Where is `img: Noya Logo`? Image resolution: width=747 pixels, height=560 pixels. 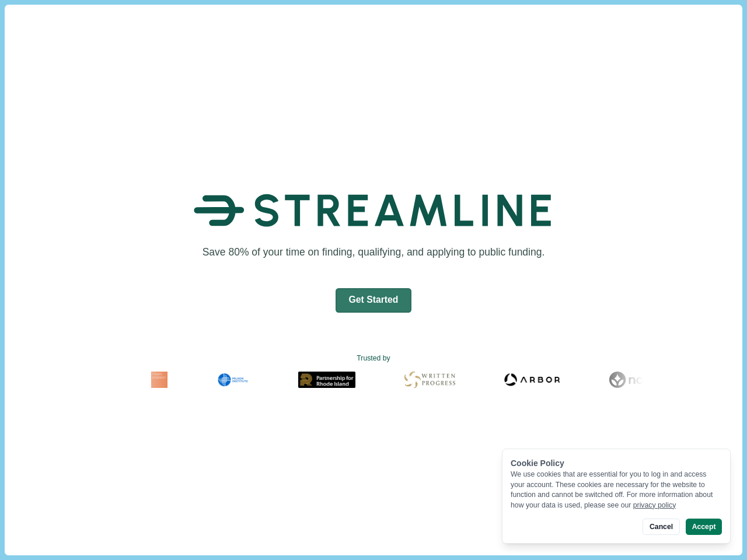 img: Noya Logo is located at coordinates (633, 380).